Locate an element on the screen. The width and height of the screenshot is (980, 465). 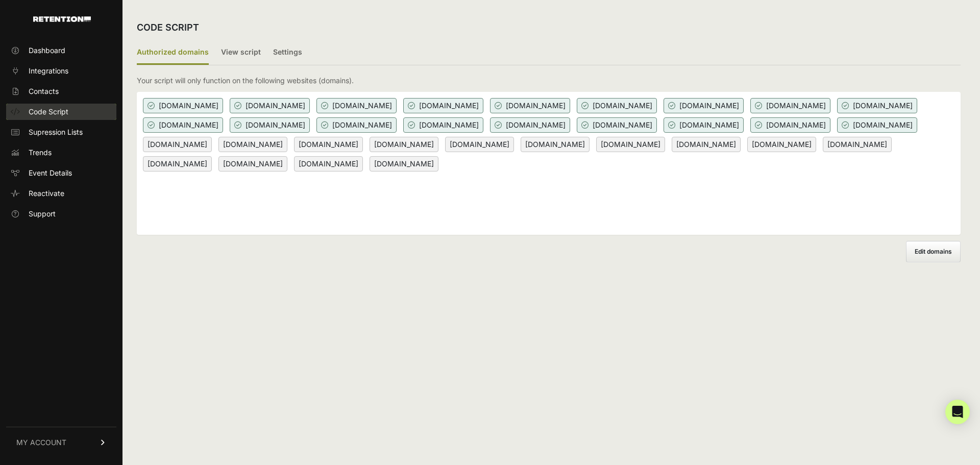
p: Your script will only function on the following websites (domains). is located at coordinates (245, 81).